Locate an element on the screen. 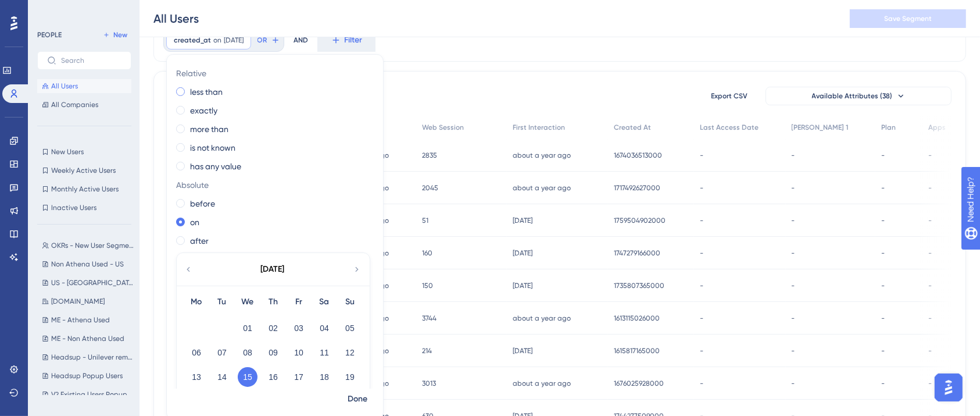 This screenshot has width=980, height=416. span: Weekly Active Users is located at coordinates (83, 171).